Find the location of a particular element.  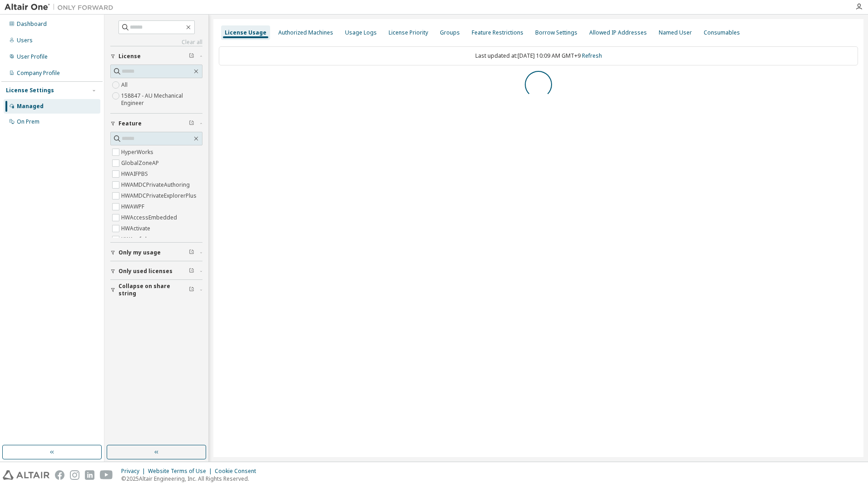

div: Borrow Settings is located at coordinates (556, 33).